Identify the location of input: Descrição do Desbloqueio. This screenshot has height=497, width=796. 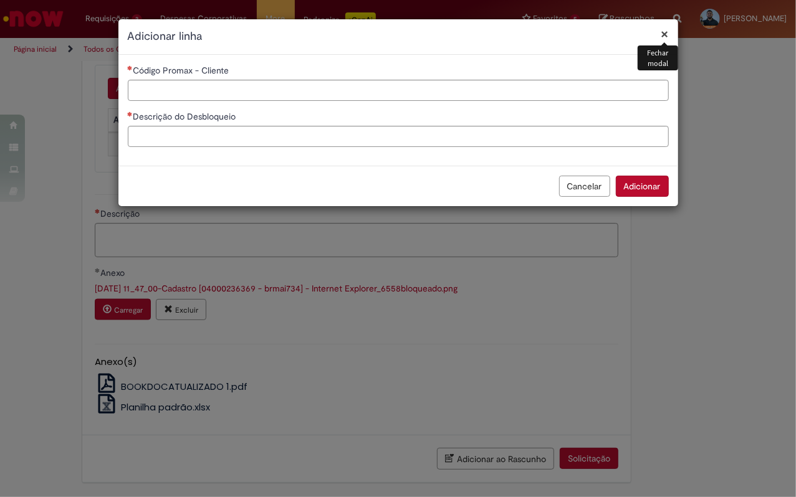
(398, 137).